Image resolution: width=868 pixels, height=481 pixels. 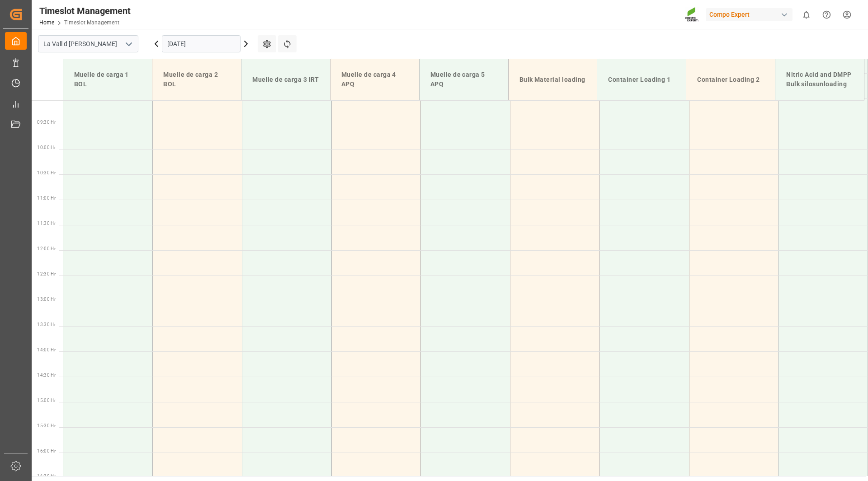 I want to click on div: Nitric Acid and DMPP Bulk silosunloading, so click(x=819, y=79).